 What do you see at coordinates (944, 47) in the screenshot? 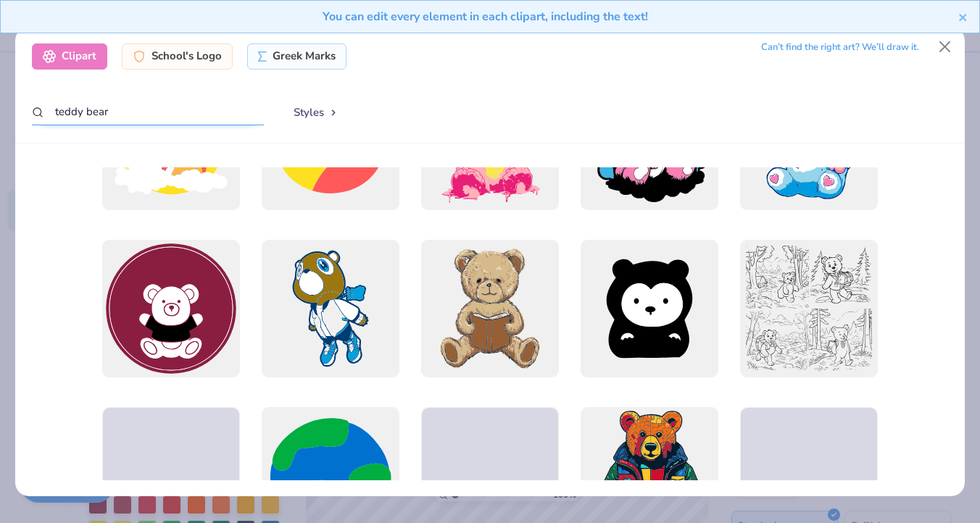
I see `button: Close` at bounding box center [944, 47].